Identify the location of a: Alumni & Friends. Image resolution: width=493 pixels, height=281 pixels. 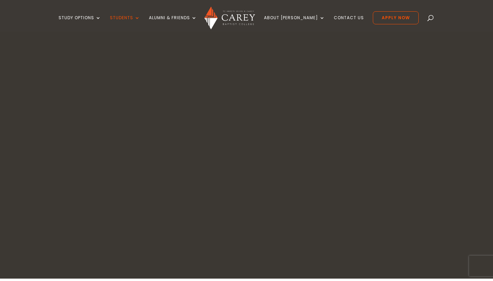
(173, 23).